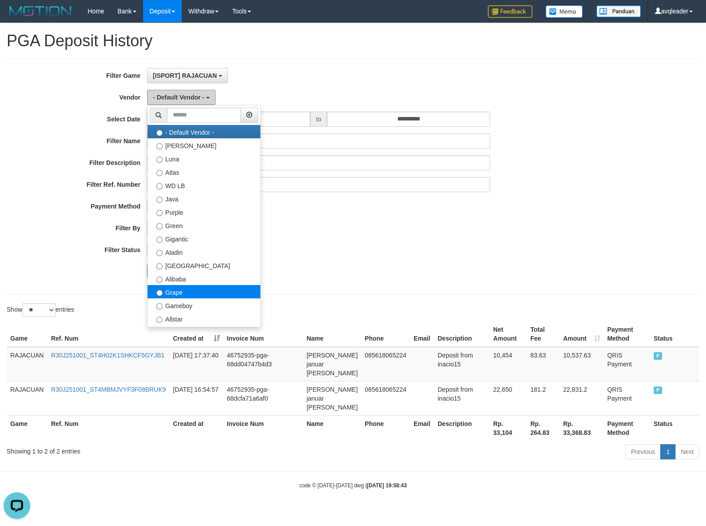 This screenshot has height=526, width=706. What do you see at coordinates (263, 398) in the screenshot?
I see `td: 46752935-pga-68dcfa71a6af0` at bounding box center [263, 398].